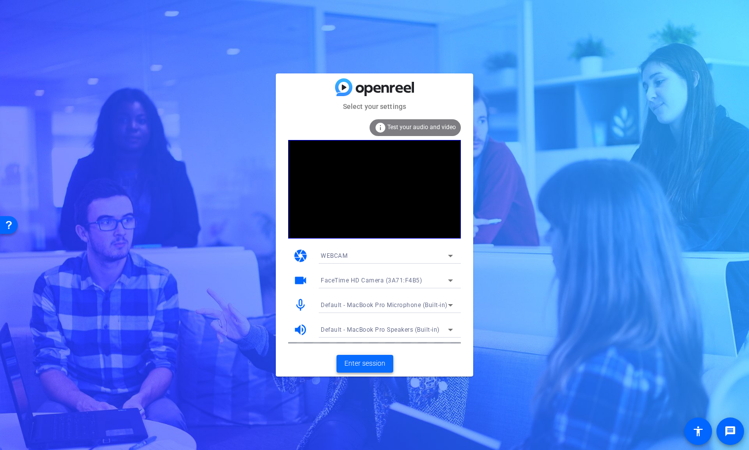 The height and width of the screenshot is (450, 749). I want to click on mat-icon: info, so click(380, 128).